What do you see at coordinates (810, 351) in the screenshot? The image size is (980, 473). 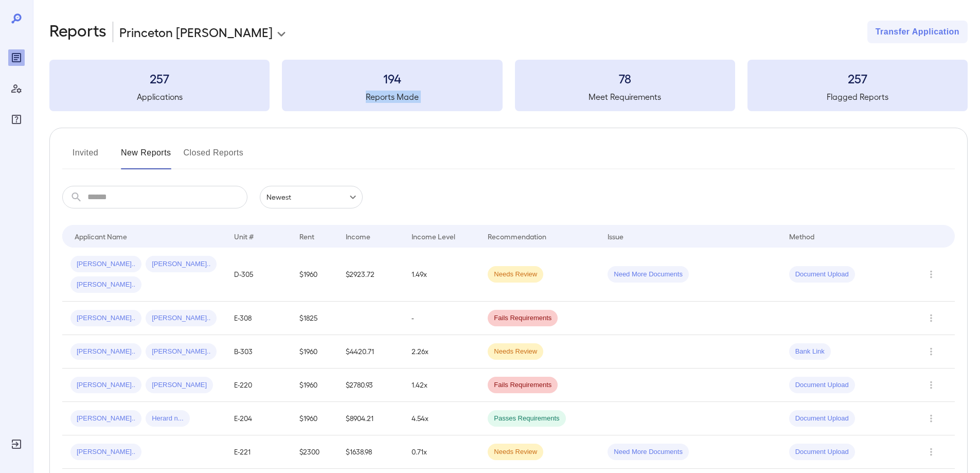 I see `span: Bank Link` at bounding box center [810, 351].